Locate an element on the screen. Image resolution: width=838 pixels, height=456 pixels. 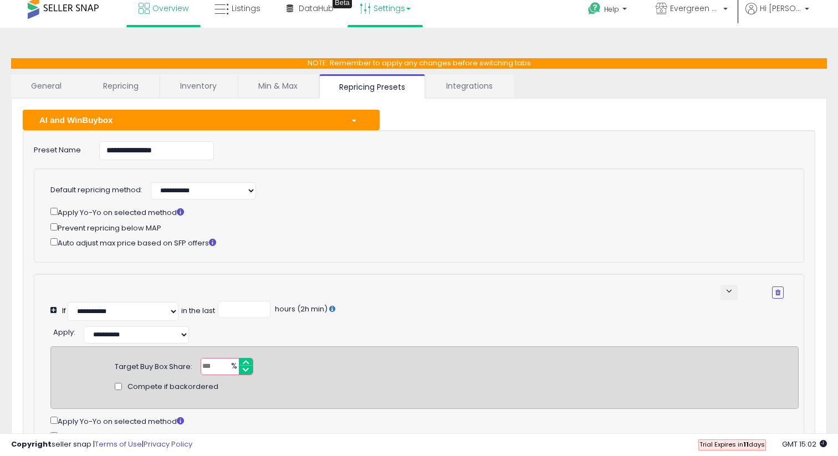
a: Terms of Use is located at coordinates (118, 444).